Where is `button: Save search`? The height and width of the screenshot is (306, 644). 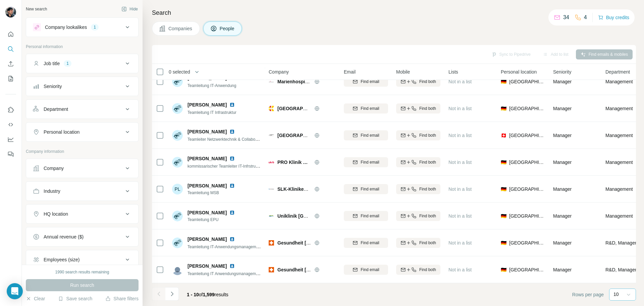 button: Save search is located at coordinates (75, 298).